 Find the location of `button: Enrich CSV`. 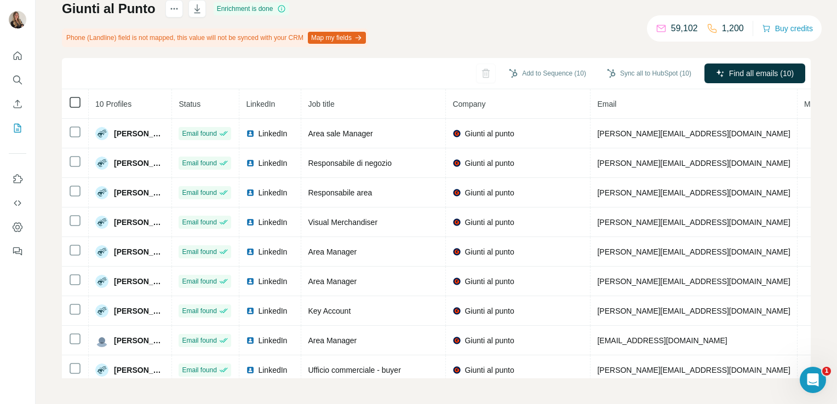

button: Enrich CSV is located at coordinates (18, 104).